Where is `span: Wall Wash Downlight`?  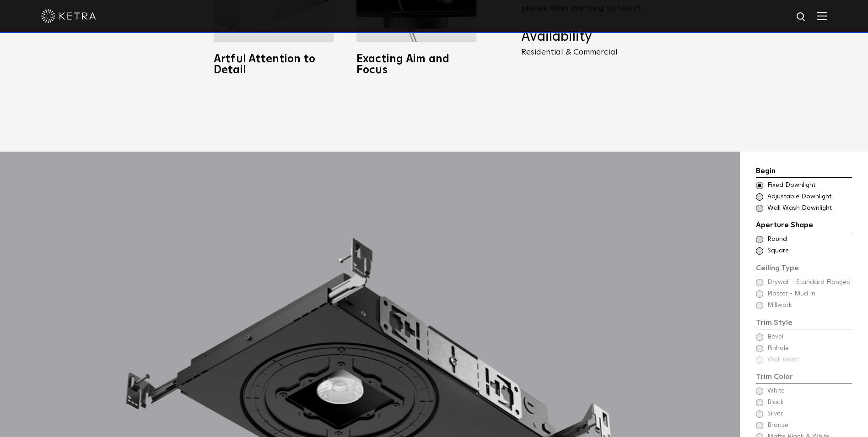
span: Wall Wash Downlight is located at coordinates (809, 208).